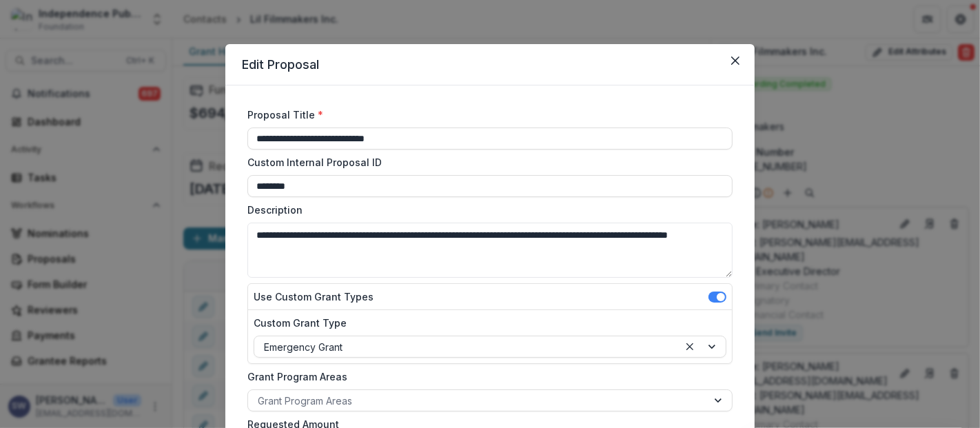 The height and width of the screenshot is (428, 980). What do you see at coordinates (690, 347) in the screenshot?
I see `div: Clear selected options` at bounding box center [690, 347].